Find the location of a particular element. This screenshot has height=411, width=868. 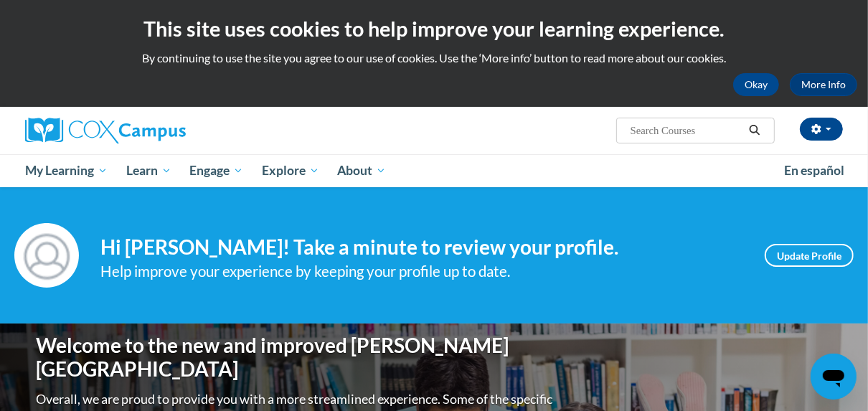

img: Cox Campus is located at coordinates (106, 130).